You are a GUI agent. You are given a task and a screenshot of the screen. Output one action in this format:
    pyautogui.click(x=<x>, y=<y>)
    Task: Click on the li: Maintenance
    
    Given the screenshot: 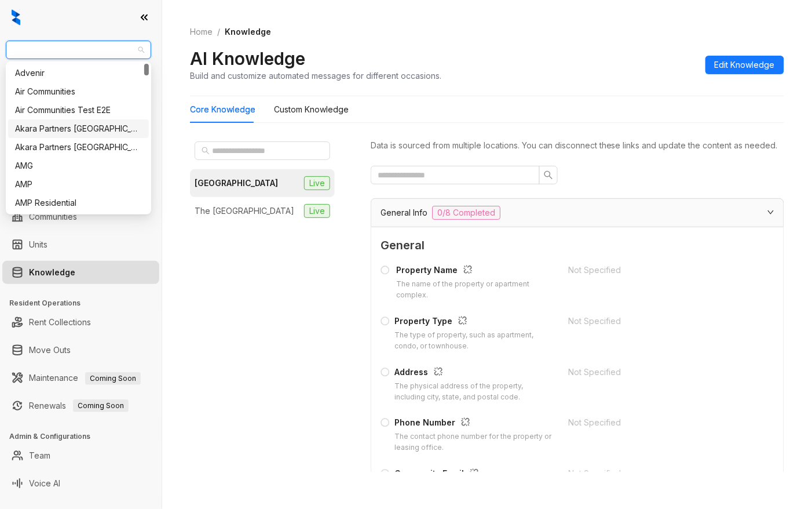 What is the action you would take?
    pyautogui.click(x=81, y=378)
    